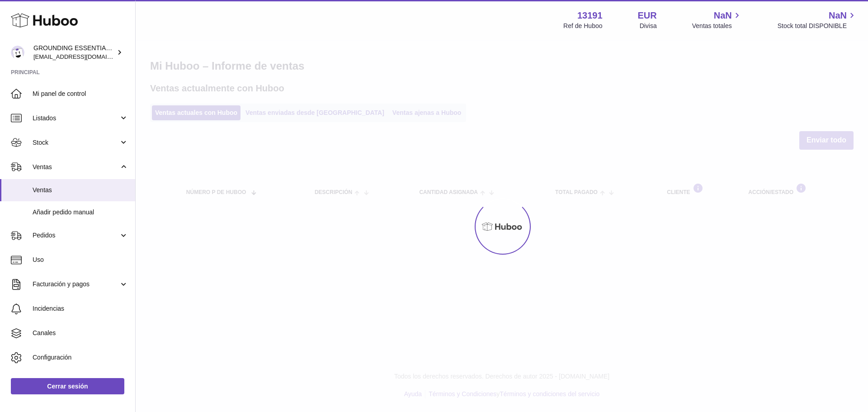 The width and height of the screenshot is (868, 412). Describe the element at coordinates (74, 52) in the screenshot. I see `div: GROUNDING ESSENTIALS INTERNATIONAL SLU` at that location.